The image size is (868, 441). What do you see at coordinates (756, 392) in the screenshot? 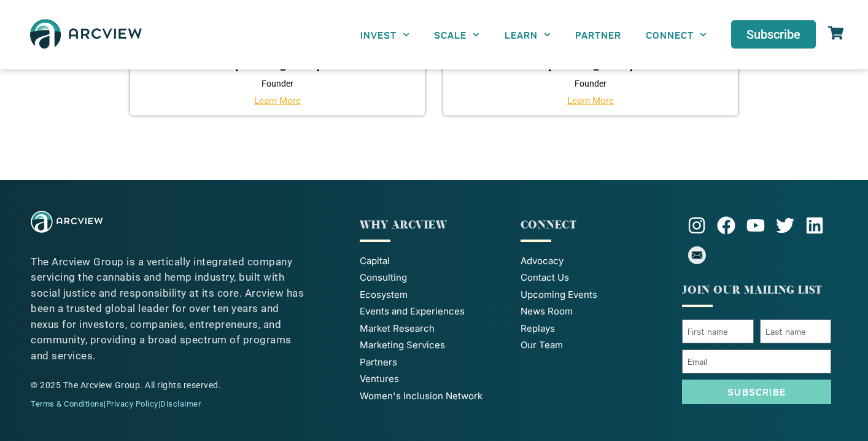
I see `button: Subscribe` at bounding box center [756, 392].